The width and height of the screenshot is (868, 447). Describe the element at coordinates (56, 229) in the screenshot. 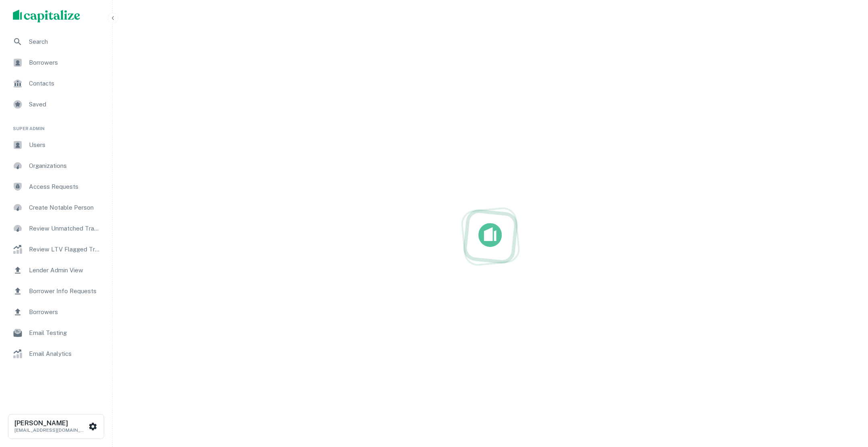

I see `div: Review Unmatched Transactions` at that location.